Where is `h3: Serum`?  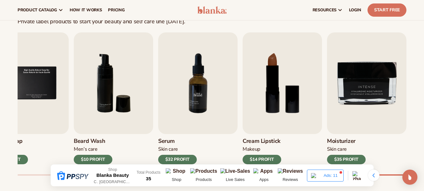
h3: Serum is located at coordinates (177, 141).